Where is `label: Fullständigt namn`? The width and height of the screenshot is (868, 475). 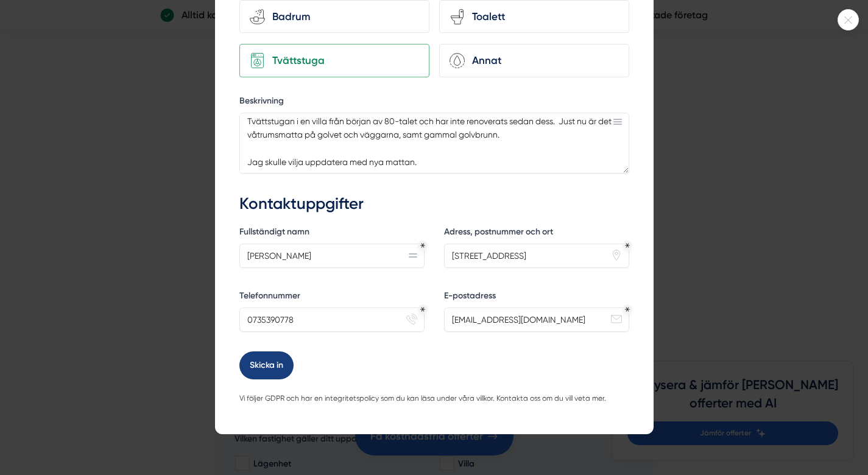
label: Fullständigt namn is located at coordinates (332, 234).